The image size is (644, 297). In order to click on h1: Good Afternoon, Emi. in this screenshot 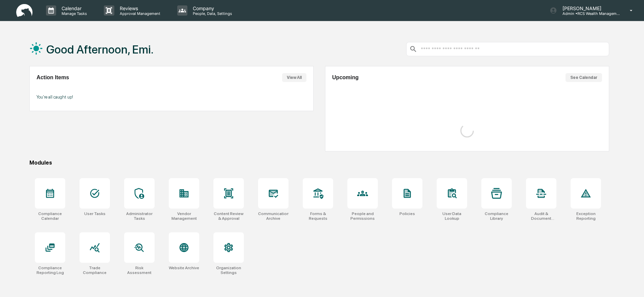, I will do `click(100, 49)`.